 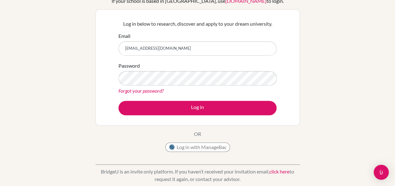 What do you see at coordinates (381, 173) in the screenshot?
I see `div: Open Intercom Messenger` at bounding box center [381, 173].